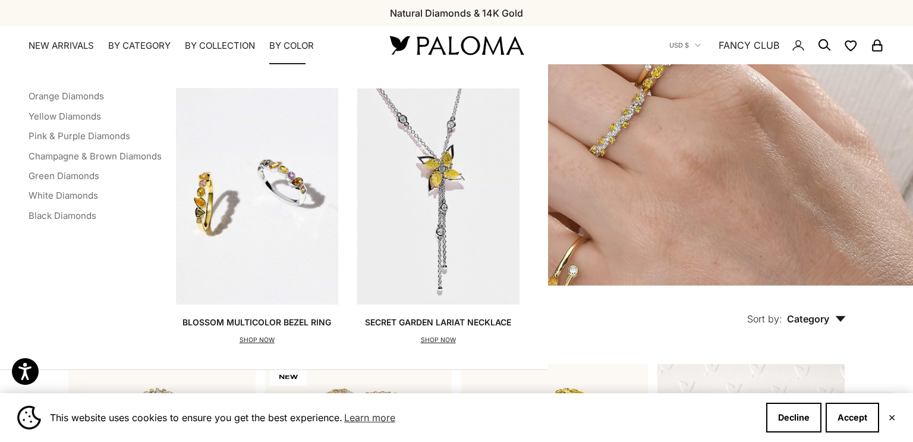 This screenshot has height=442, width=913. Describe the element at coordinates (257, 322) in the screenshot. I see `p: Blossom Multicolor Bezel Ring` at that location.